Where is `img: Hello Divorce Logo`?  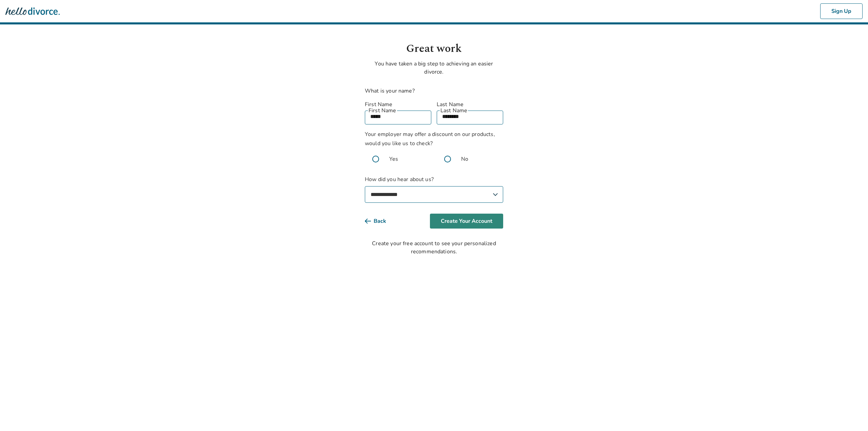
img: Hello Divorce Logo is located at coordinates (33, 11).